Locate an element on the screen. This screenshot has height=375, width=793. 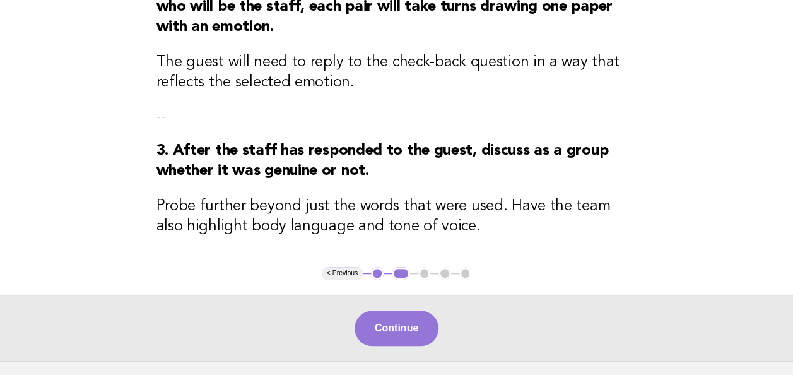
button: Continue is located at coordinates (396, 328).